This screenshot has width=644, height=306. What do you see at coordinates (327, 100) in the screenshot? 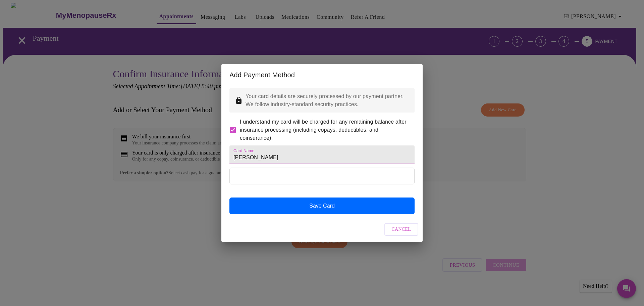
I see `p: Your card details are securely processed by our payment partner. We follow industry-standard secu...` at bounding box center [327, 100].